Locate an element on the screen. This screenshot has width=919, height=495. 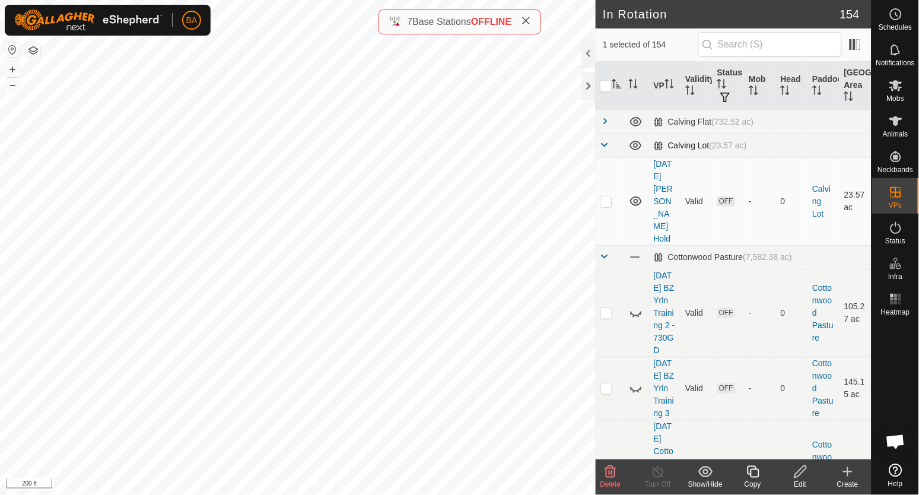
td: 105.27 ac is located at coordinates (856, 313).